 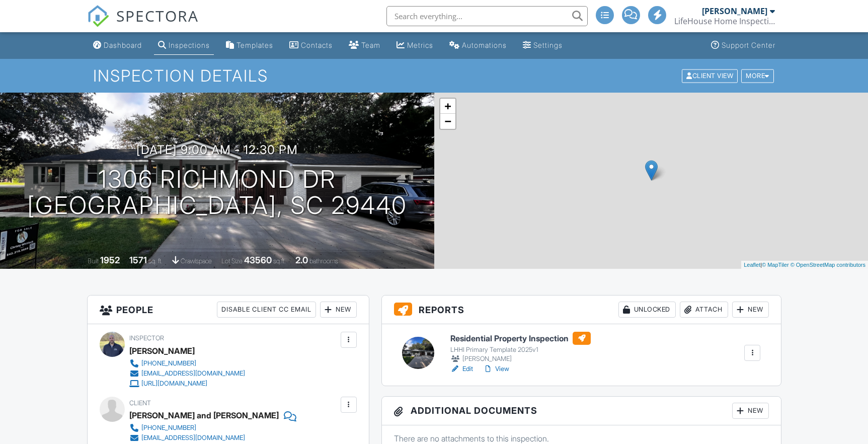 I want to click on h3: People, so click(x=227, y=310).